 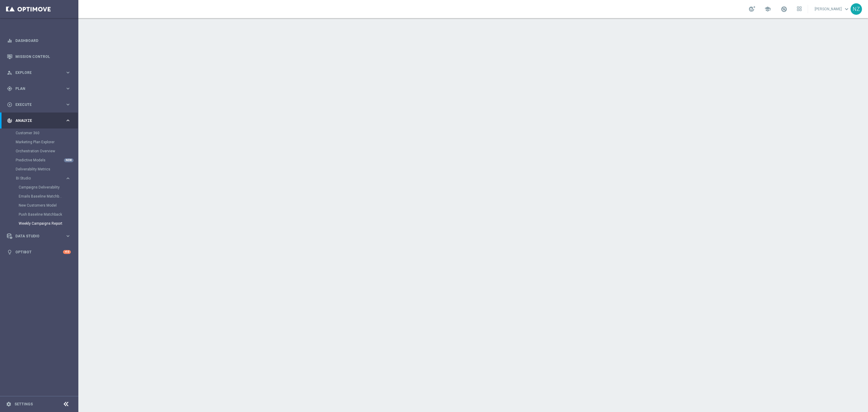 What do you see at coordinates (39, 57) in the screenshot?
I see `button: Mission Control` at bounding box center [39, 57].